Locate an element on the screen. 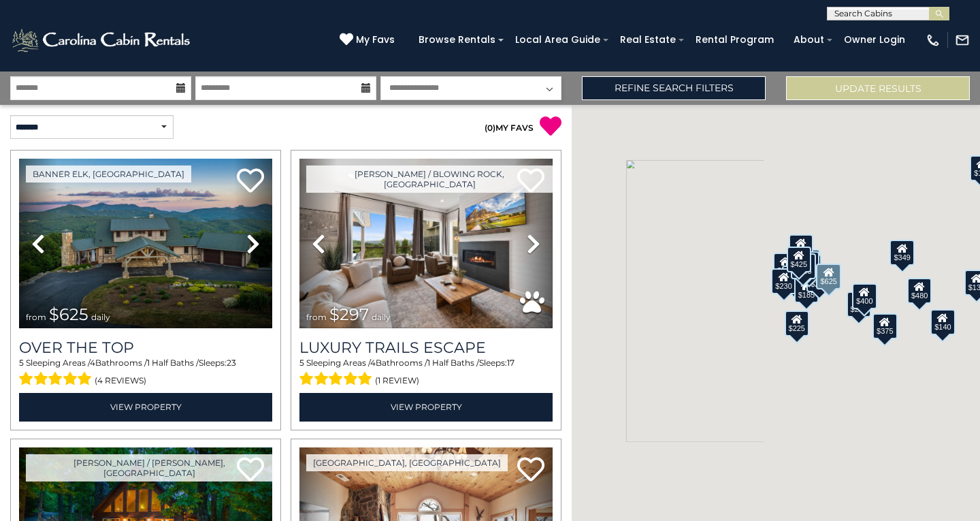  img: thumbnail_167153549.jpeg is located at coordinates (146, 243).